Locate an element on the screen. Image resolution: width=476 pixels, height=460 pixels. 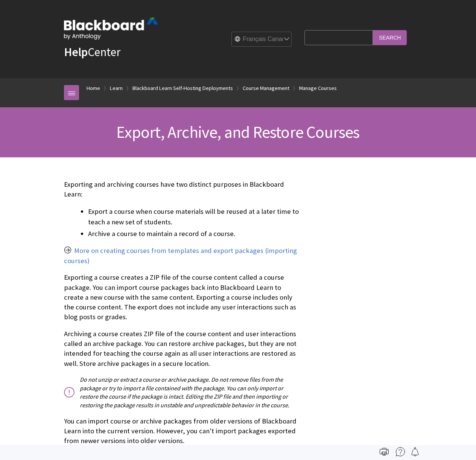
p: Exporting a course creates a ZIP file of the course content called a course package. You can impo... is located at coordinates (182, 297).